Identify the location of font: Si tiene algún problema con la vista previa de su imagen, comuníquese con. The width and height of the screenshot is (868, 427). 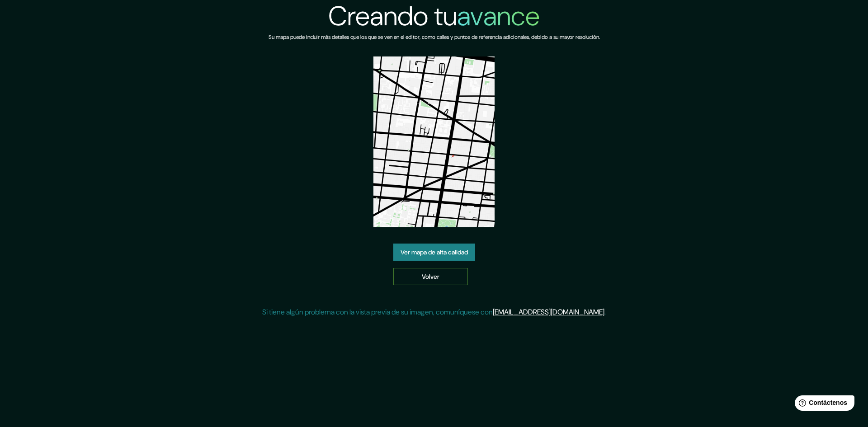
(378, 312).